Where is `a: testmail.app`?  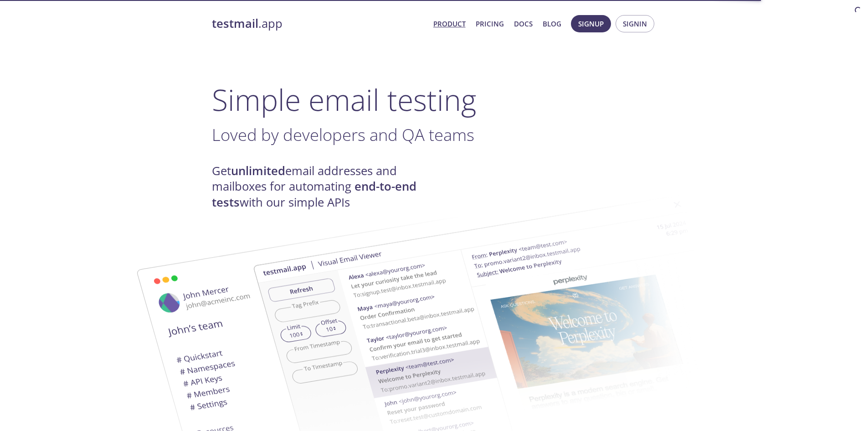 a: testmail.app is located at coordinates (319, 23).